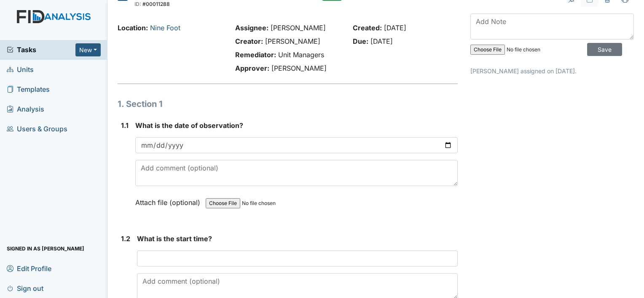 Image resolution: width=644 pixels, height=298 pixels. Describe the element at coordinates (133, 28) in the screenshot. I see `strong: Location:` at that location.